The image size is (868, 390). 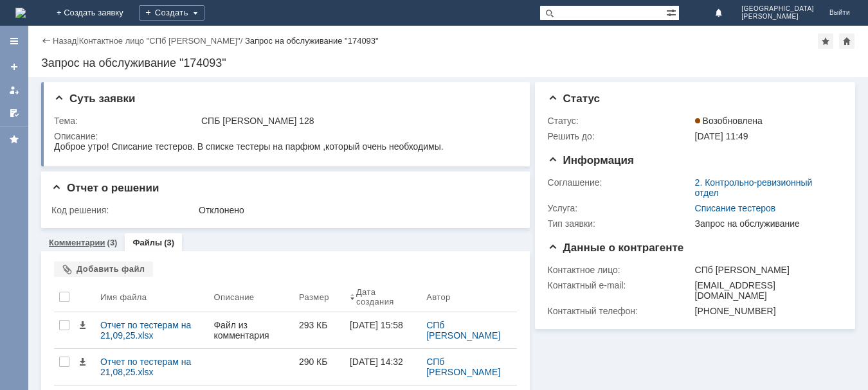 What do you see at coordinates (382, 297) in the screenshot?
I see `th: Дата создания` at bounding box center [382, 297].